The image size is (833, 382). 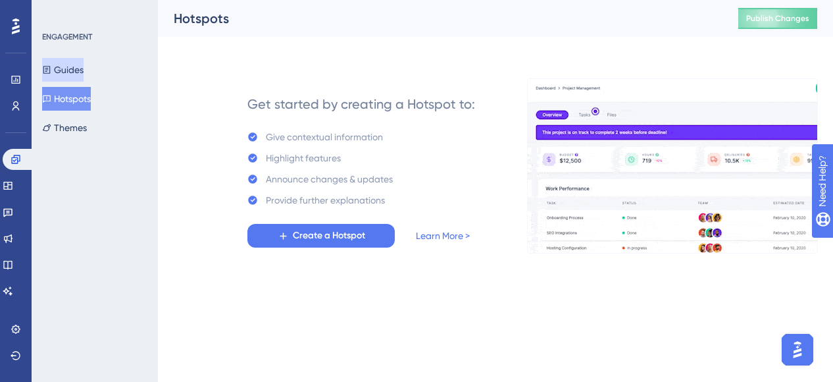 I want to click on div: Announce changes & updates, so click(x=329, y=179).